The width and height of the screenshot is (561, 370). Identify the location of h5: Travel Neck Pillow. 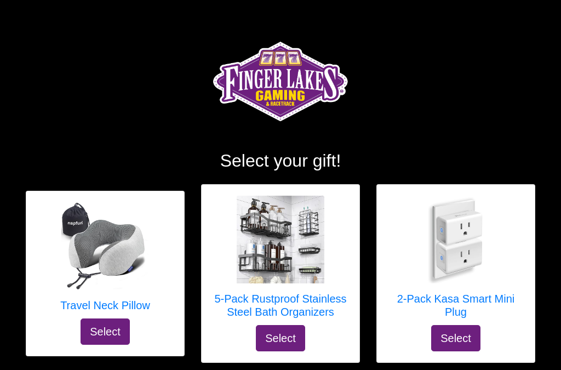
(105, 305).